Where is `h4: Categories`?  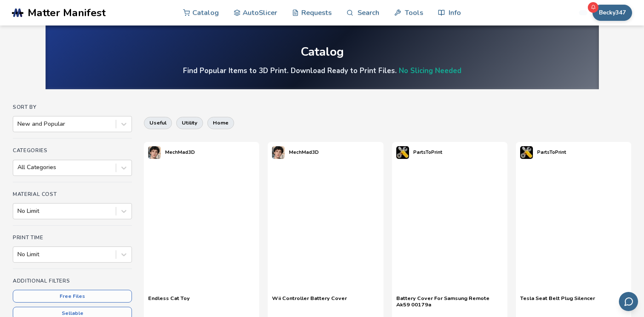
h4: Categories is located at coordinates (72, 150).